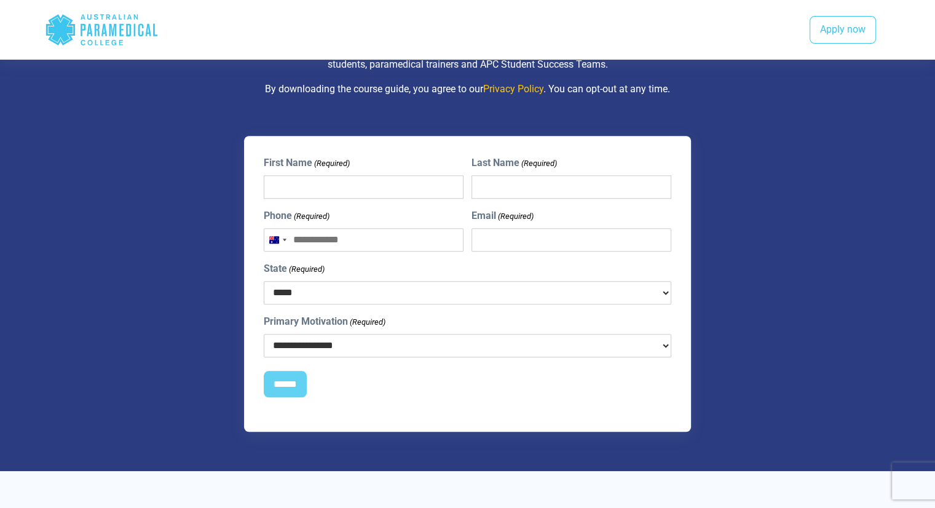 This screenshot has height=508, width=935. What do you see at coordinates (513, 88) in the screenshot?
I see `a: Privacy Policy` at bounding box center [513, 88].